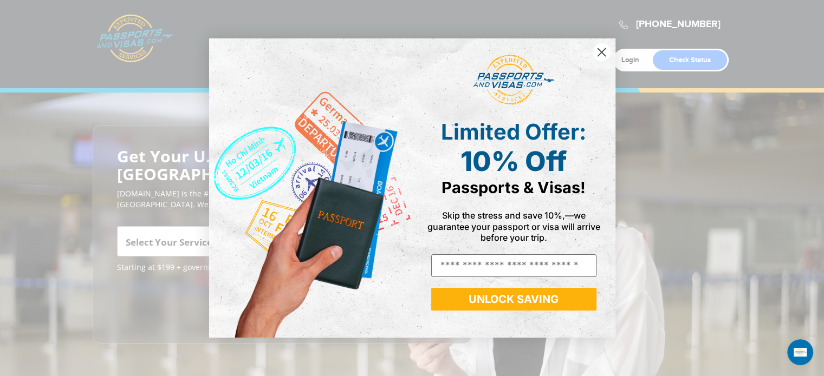 This screenshot has height=376, width=824. Describe the element at coordinates (513, 132) in the screenshot. I see `span: Limited Offer:` at that location.